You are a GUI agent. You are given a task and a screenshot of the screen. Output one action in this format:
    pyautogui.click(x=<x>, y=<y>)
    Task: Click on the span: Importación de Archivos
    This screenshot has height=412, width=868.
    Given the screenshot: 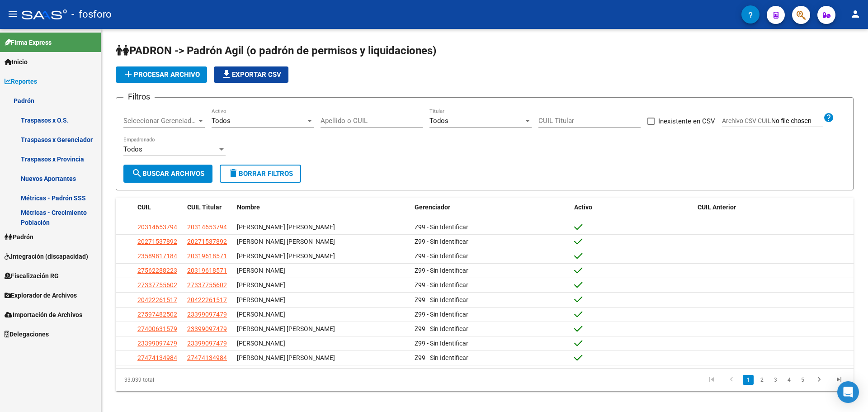 What is the action you would take?
    pyautogui.click(x=43, y=314)
    